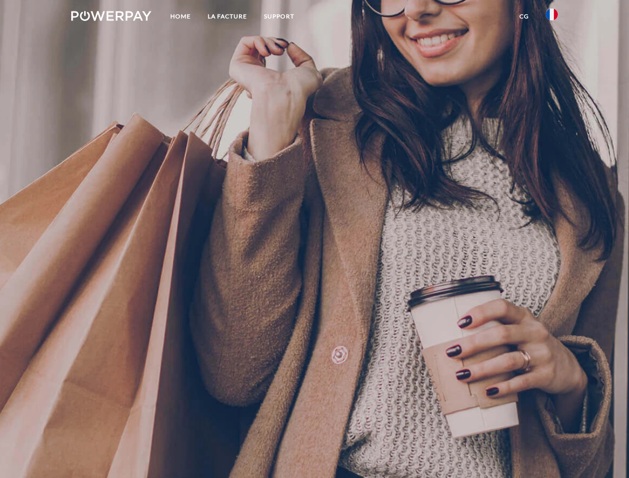  I want to click on a: LA FACTURE, so click(227, 16).